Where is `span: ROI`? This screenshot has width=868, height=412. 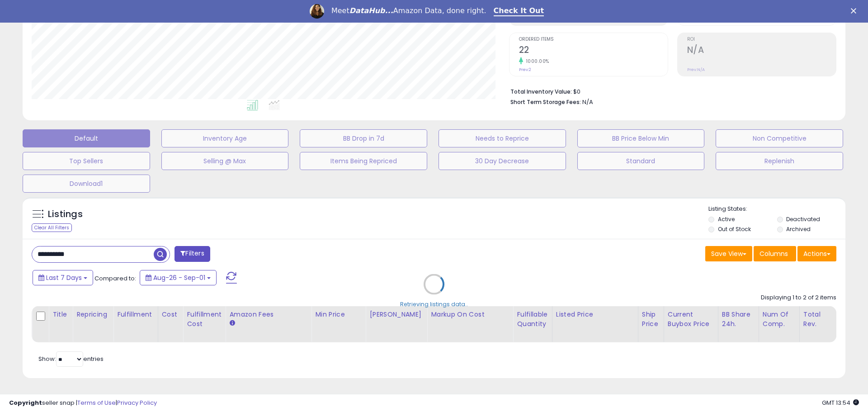 span: ROI is located at coordinates (761, 39).